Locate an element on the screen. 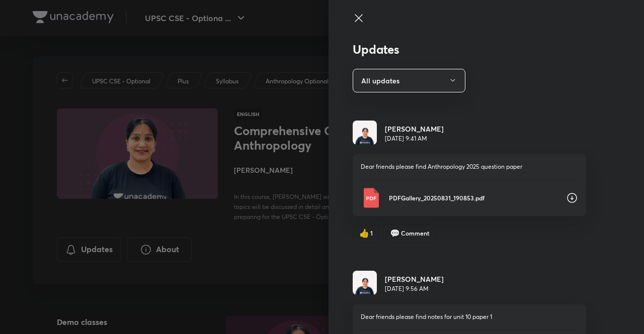 The width and height of the screenshot is (644, 334). h3: Updates is located at coordinates (470, 50).